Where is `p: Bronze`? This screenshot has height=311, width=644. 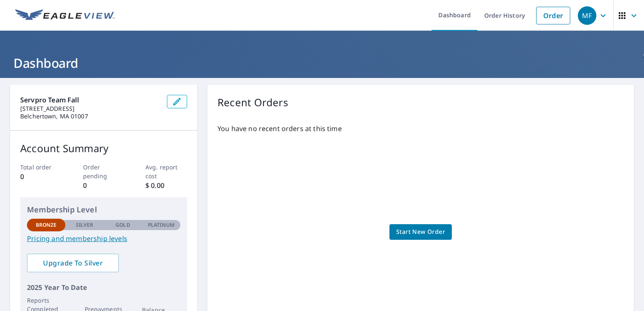
p: Bronze is located at coordinates (46, 225).